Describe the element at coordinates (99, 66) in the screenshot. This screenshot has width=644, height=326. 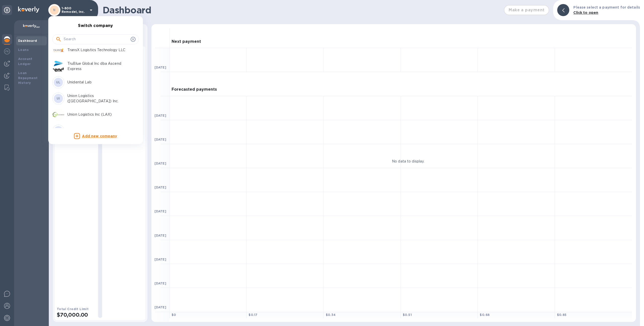
I see `p: TruBlue Global Inc dba Ascend Express` at that location.